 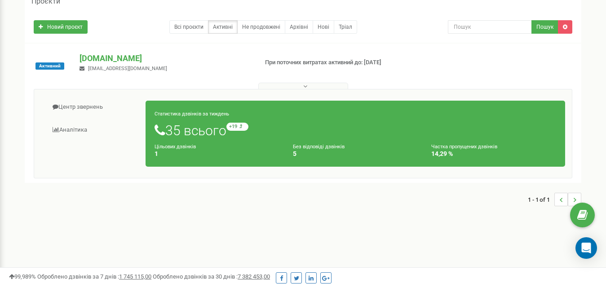 What do you see at coordinates (22, 276) in the screenshot?
I see `span: 99,989%` at bounding box center [22, 276].